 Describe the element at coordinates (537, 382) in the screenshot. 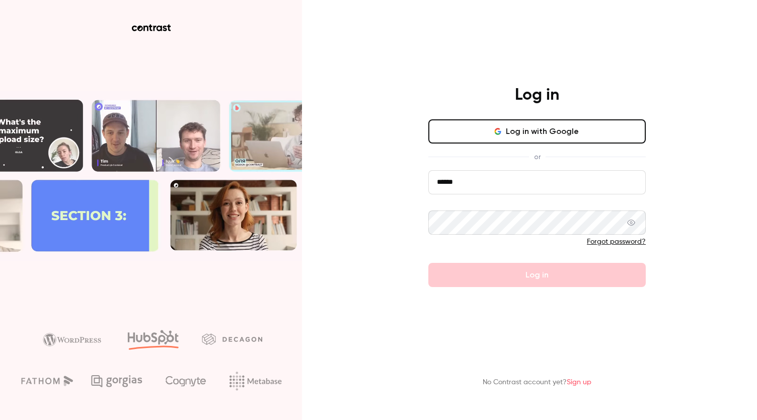

I see `p: No Contrast account yet?` at that location.